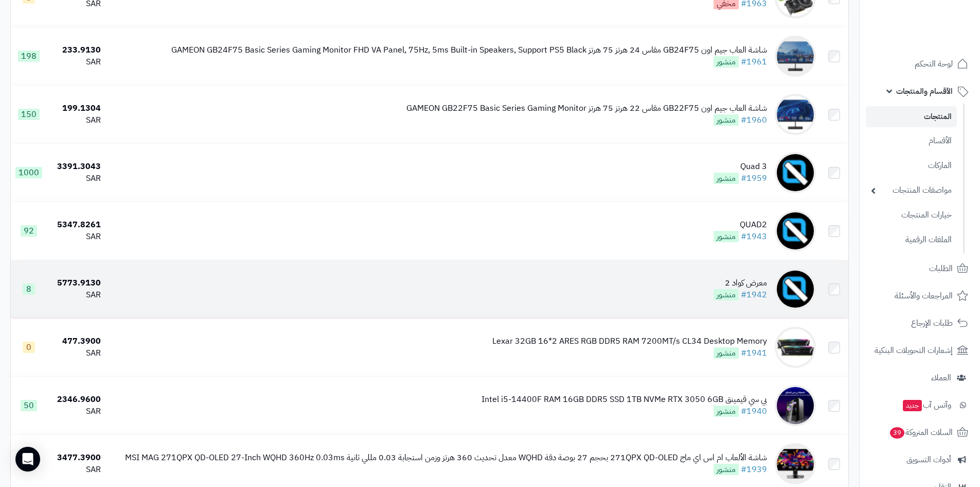 The width and height of the screenshot is (980, 487). I want to click on a: إشعارات التحويلات البنكية, so click(920, 350).